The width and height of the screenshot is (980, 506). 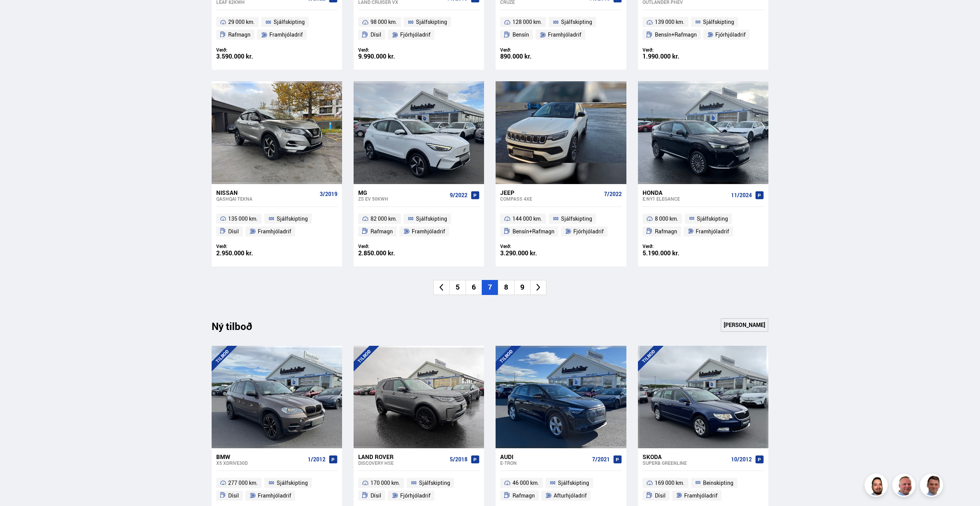 I want to click on div: 1.990.000 kr., so click(x=673, y=56).